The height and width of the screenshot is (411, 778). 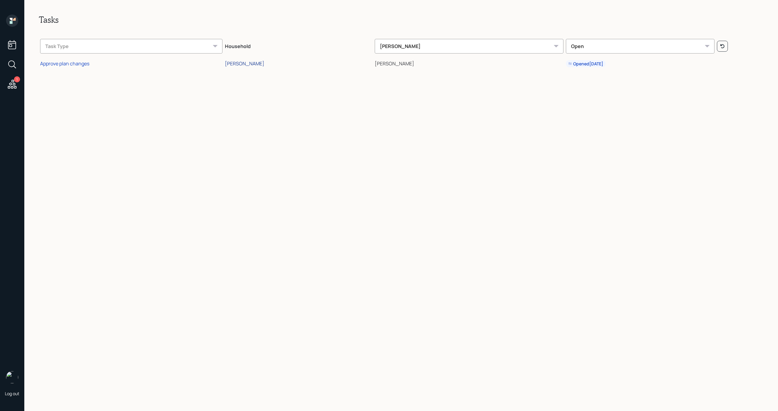 I want to click on img: michael-russo-headshot.png, so click(x=12, y=377).